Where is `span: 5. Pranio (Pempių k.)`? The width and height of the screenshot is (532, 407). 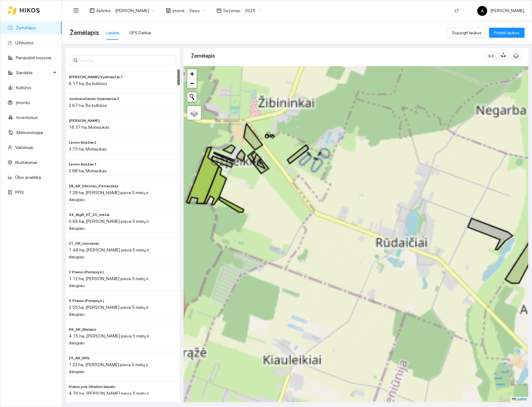 span: 5. Pranio (Pempių k.) is located at coordinates (87, 300).